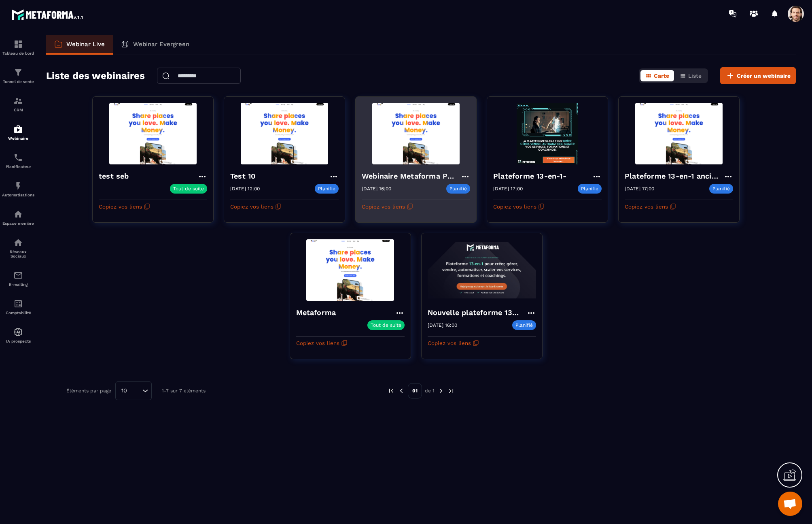 This screenshot has width=812, height=524. I want to click on img: logo, so click(48, 15).